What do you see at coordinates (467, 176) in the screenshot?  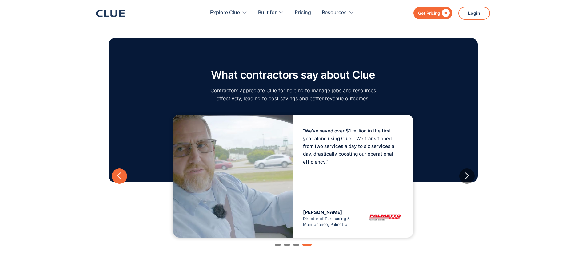 I see `div: next slide` at bounding box center [467, 176].